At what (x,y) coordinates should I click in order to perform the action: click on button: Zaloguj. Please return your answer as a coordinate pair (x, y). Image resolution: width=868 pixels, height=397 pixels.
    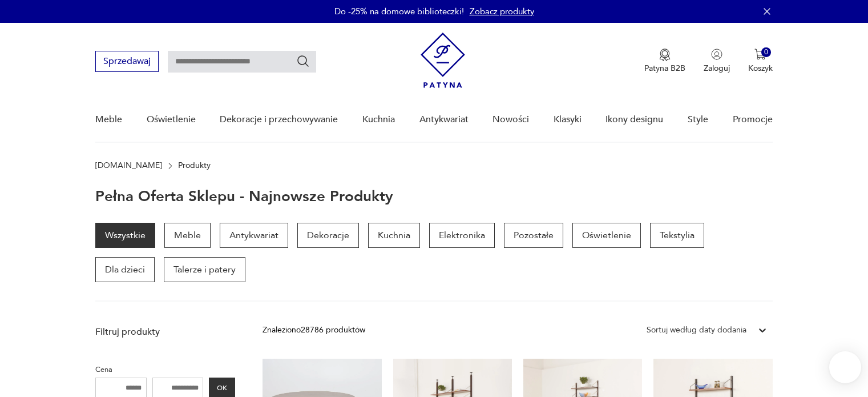
    Looking at the image, I should click on (717, 61).